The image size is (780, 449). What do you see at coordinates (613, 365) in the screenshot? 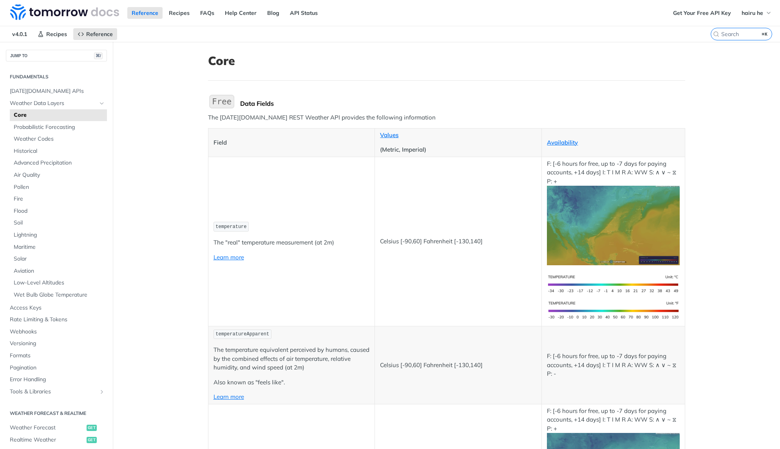
I see `p: F: [-6 hours for free, up to -7 days for paying accounts, +14 days] I: T I M R A: WW S: ∧ ∨ ~ ⧖ P: -` at bounding box center [613, 365].